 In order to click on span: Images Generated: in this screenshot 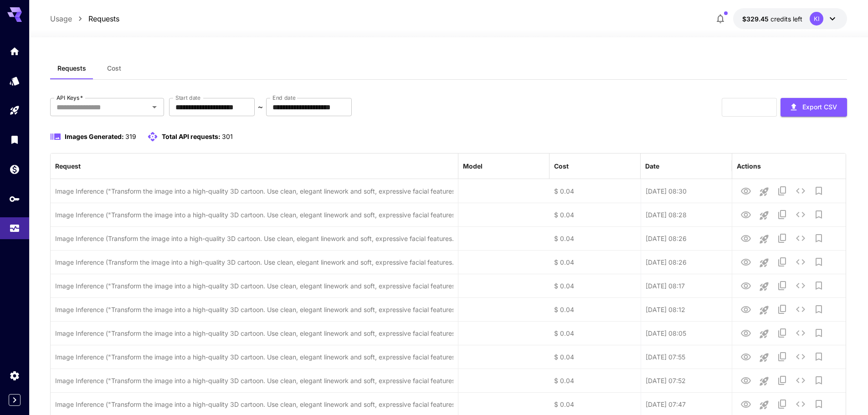, I will do `click(94, 136)`.